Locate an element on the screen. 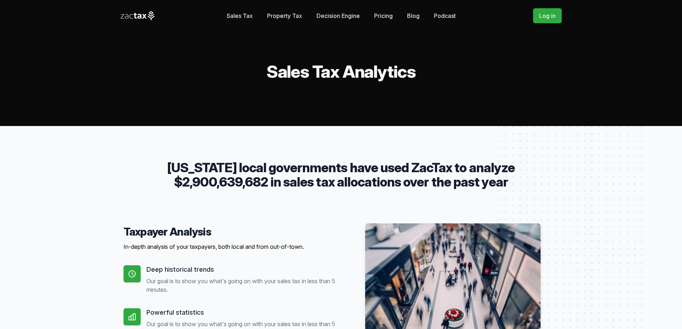 The width and height of the screenshot is (682, 329). a: Decision Engine is located at coordinates (338, 16).